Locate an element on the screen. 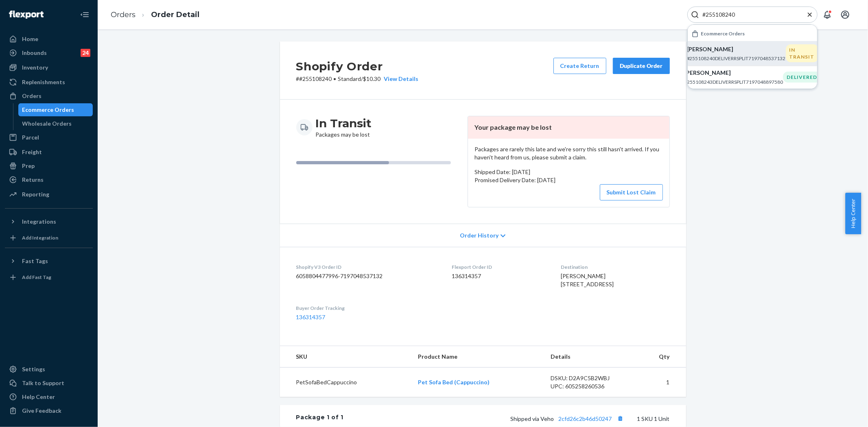 The width and height of the screenshot is (868, 427). a: Ecommerce Orders is located at coordinates (56, 110).